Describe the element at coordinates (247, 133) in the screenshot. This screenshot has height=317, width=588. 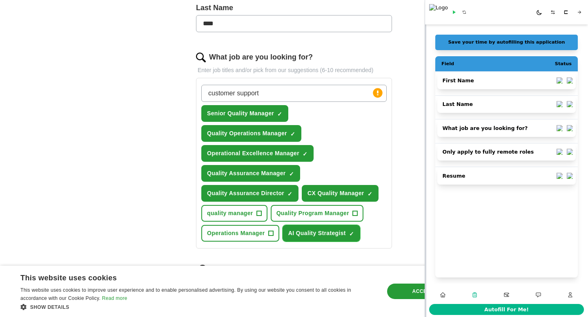
I see `span: Quality Operations Manager` at that location.